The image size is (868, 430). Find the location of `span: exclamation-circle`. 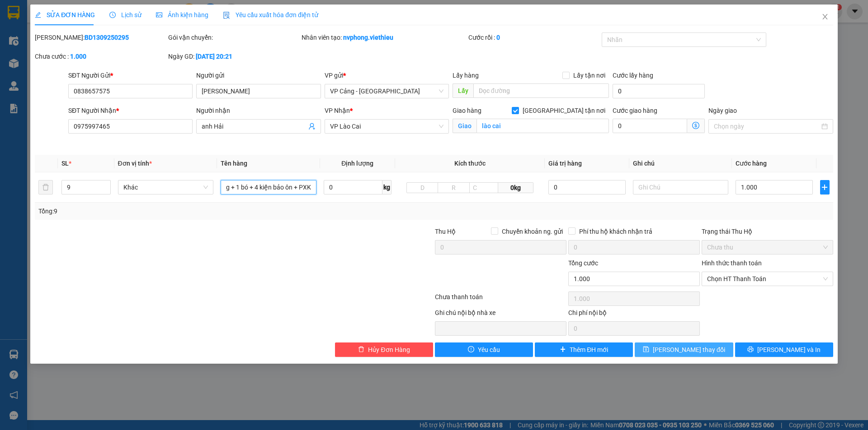

span: exclamation-circle is located at coordinates (471, 350).